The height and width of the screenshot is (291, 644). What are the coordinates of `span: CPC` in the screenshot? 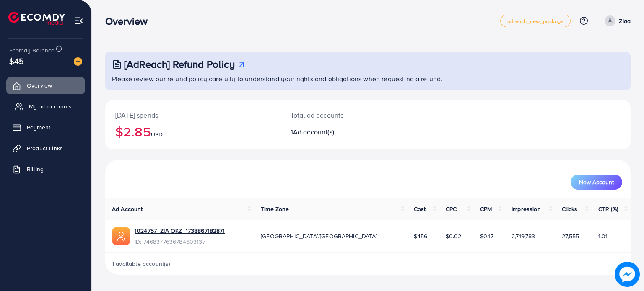 It's located at (451, 209).